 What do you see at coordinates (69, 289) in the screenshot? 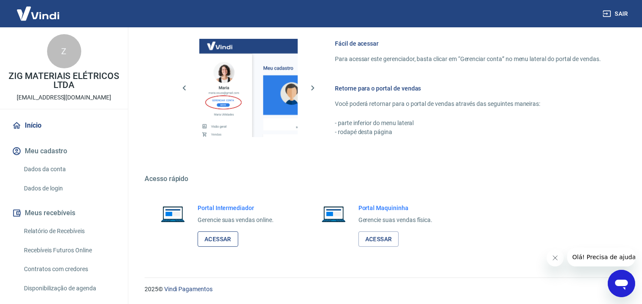
I see `a: Disponibilização de agenda` at bounding box center [69, 289].